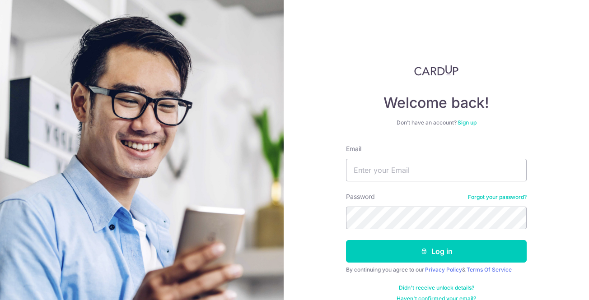 Image resolution: width=589 pixels, height=300 pixels. I want to click on a: Forgot your password?, so click(497, 197).